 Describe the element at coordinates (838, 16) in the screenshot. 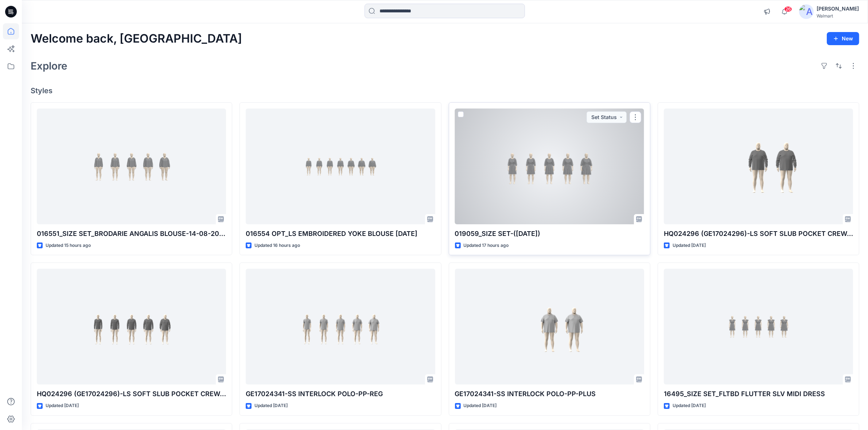

I see `div: Walmart` at that location.